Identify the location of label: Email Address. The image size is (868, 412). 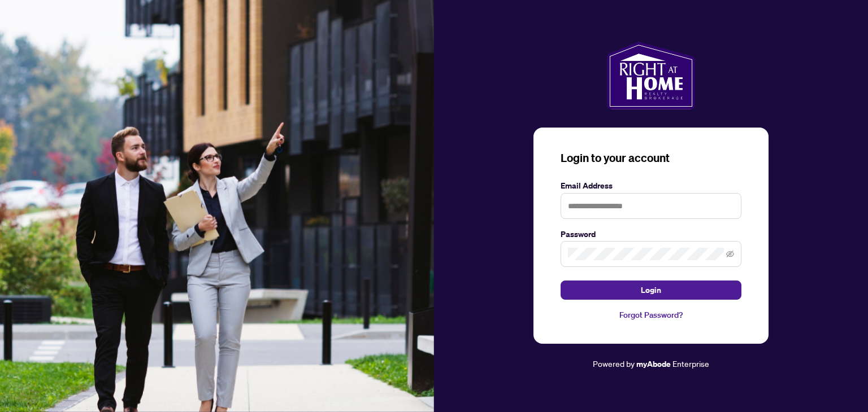
(651, 186).